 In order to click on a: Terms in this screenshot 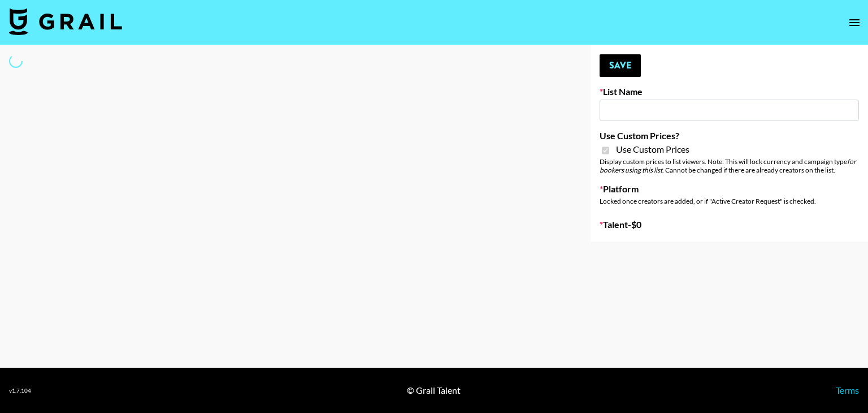, I will do `click(847, 390)`.